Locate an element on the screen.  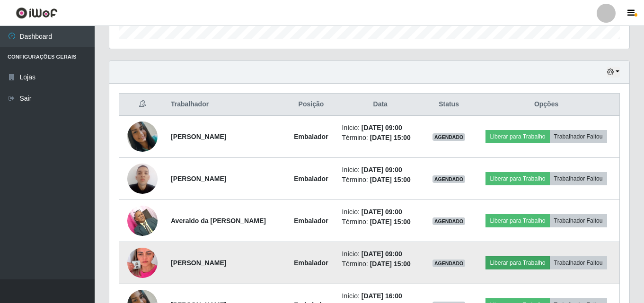
th: Posição is located at coordinates (311, 105).